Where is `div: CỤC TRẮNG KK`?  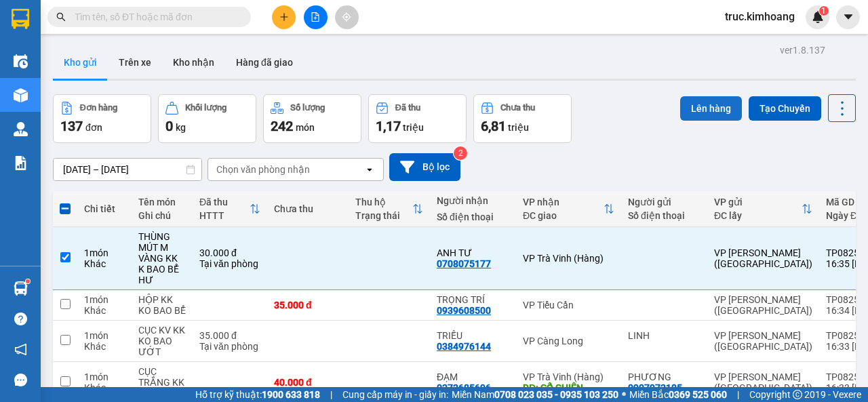 div: CỤC TRẮNG KK is located at coordinates (162, 377).